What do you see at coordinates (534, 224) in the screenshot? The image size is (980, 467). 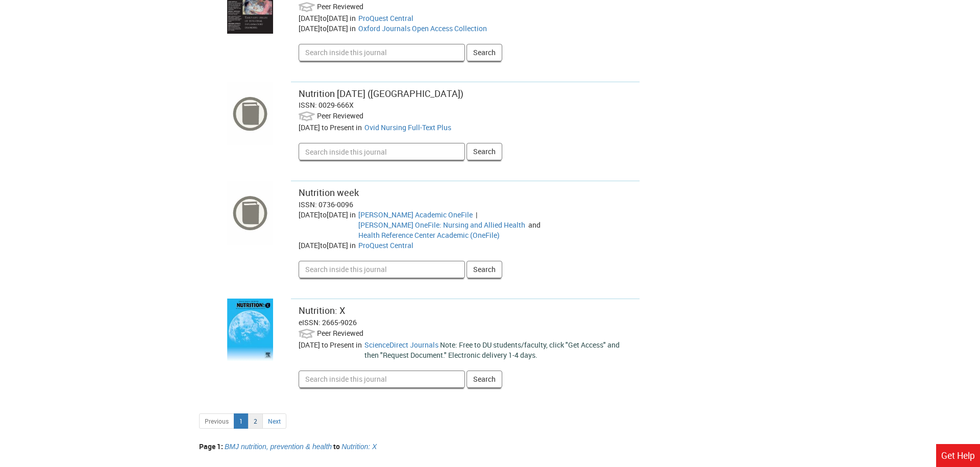 I see `span: and` at bounding box center [534, 224].